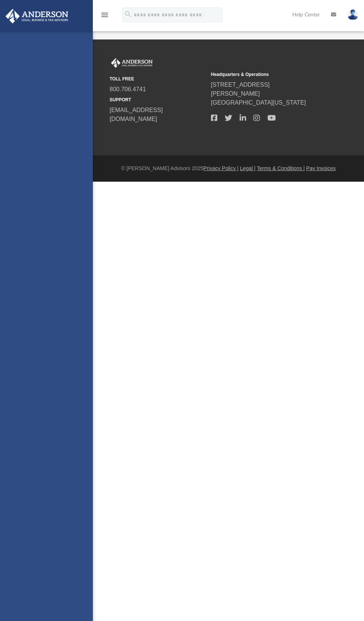  What do you see at coordinates (259, 74) in the screenshot?
I see `small: Headquarters & Operations` at bounding box center [259, 74].